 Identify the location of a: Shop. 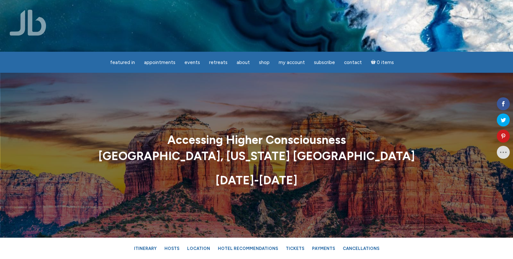
(264, 62).